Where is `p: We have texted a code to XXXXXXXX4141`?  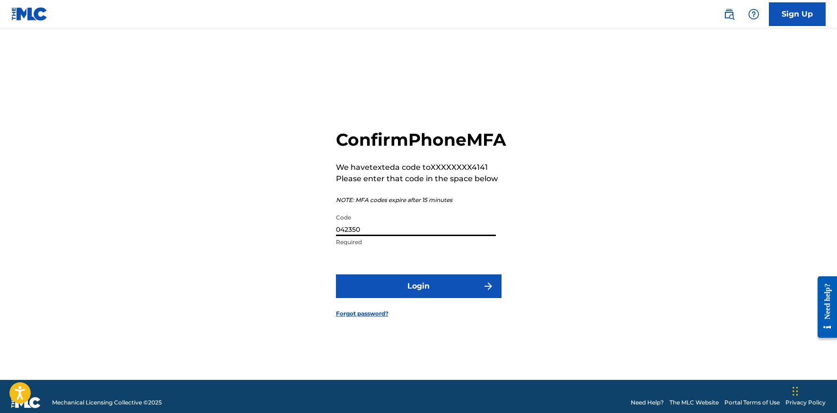 p: We have texted a code to XXXXXXXX4141 is located at coordinates (421, 167).